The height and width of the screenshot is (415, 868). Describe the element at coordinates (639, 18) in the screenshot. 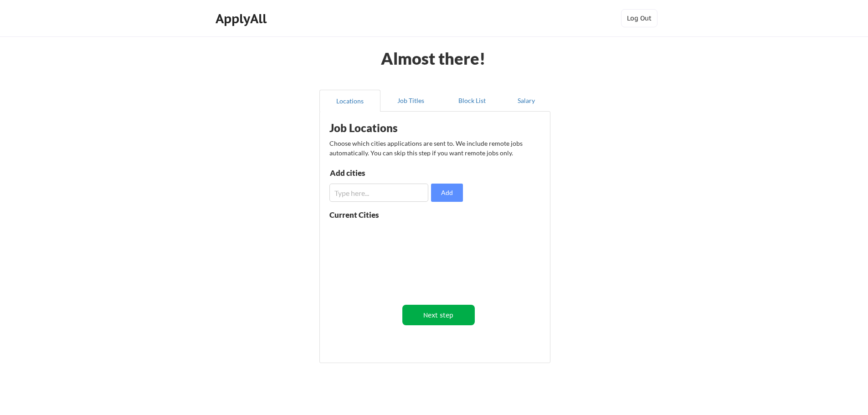

I see `button: Log Out` at that location.